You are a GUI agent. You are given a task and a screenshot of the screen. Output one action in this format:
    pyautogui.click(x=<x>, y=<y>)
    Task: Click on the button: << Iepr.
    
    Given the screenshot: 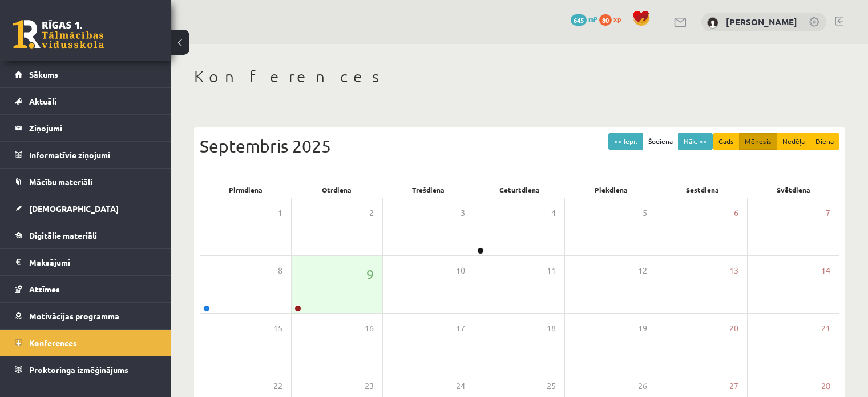 What is the action you would take?
    pyautogui.click(x=626, y=141)
    